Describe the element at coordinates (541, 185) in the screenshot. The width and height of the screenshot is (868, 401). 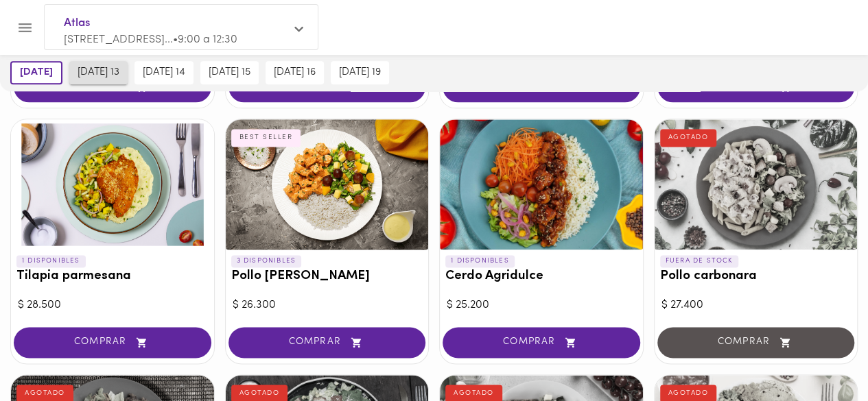
I see `div: Cerdo Agridulce` at that location.